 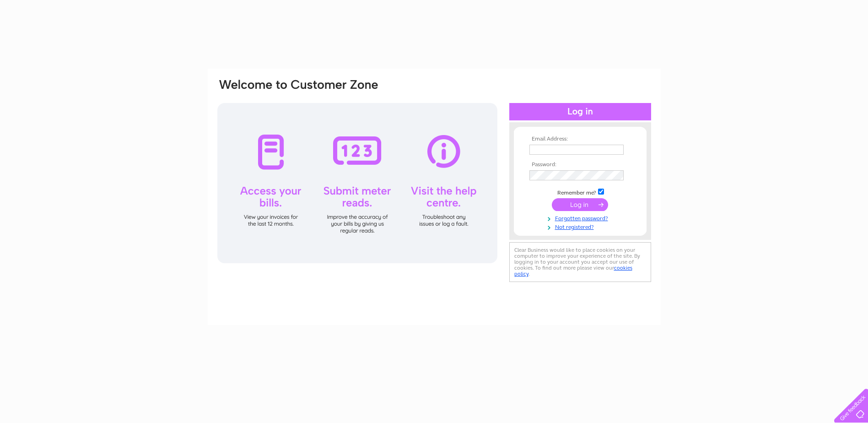 I want to click on div: Clear Business would like to place cookies on your computer to improve your experience of the sit..., so click(x=580, y=262).